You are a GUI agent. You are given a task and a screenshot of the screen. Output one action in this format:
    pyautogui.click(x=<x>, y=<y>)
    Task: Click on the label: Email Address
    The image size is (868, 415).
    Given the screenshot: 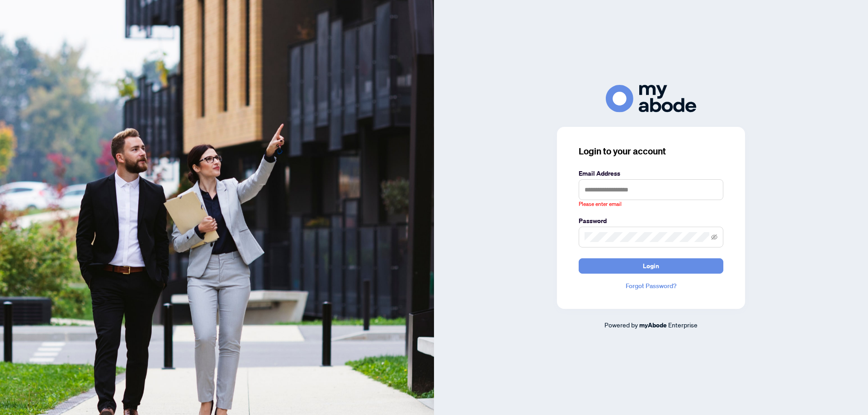 What is the action you would take?
    pyautogui.click(x=651, y=174)
    